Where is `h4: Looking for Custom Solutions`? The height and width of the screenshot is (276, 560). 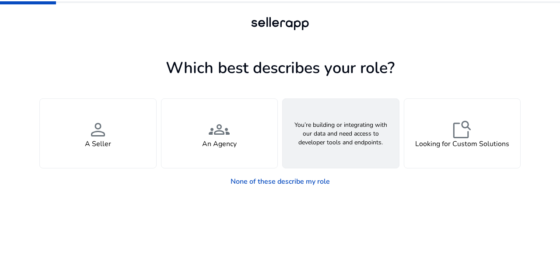
h4: Looking for Custom Solutions is located at coordinates (462, 144).